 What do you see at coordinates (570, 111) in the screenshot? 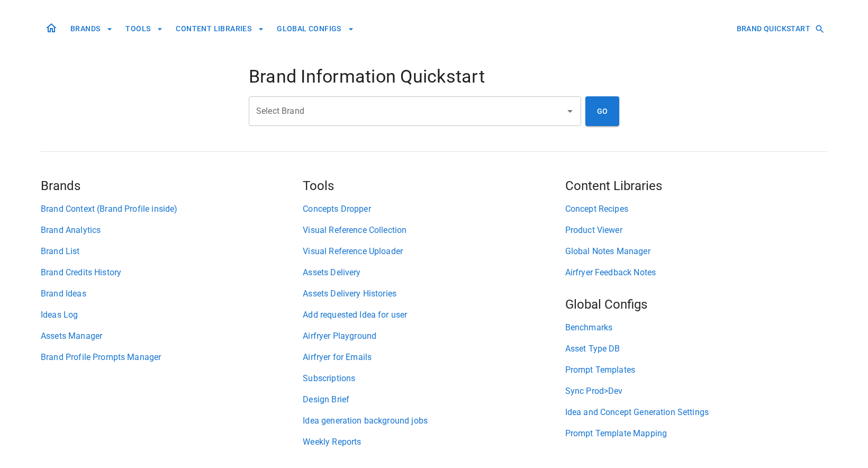
I see `button: Open` at bounding box center [570, 111].